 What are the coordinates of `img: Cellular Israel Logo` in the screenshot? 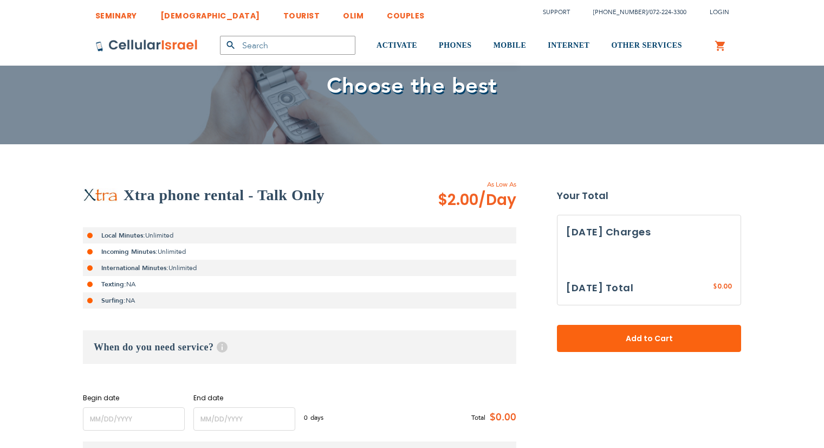 It's located at (147, 46).